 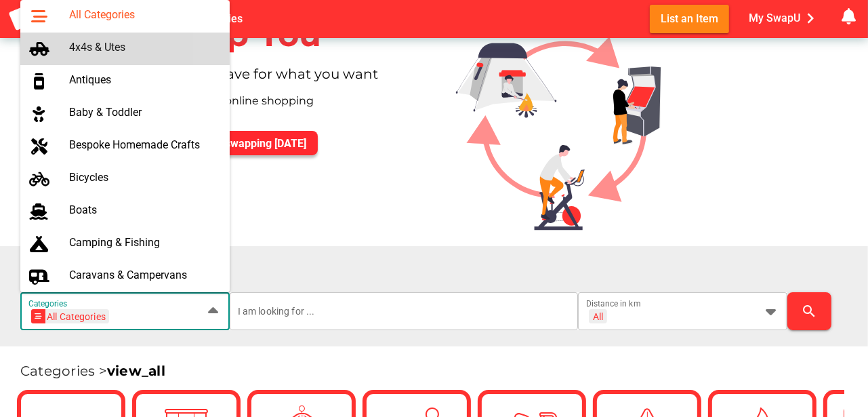 What do you see at coordinates (689, 19) in the screenshot?
I see `span: List an Item` at bounding box center [689, 19].